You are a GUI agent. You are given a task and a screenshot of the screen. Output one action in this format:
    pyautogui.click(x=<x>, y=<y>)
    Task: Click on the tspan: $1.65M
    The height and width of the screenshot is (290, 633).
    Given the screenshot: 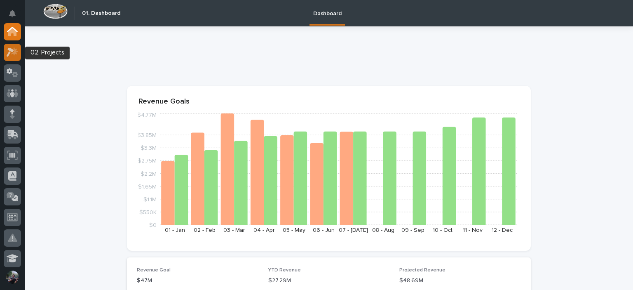 What is the action you would take?
    pyautogui.click(x=147, y=186)
    